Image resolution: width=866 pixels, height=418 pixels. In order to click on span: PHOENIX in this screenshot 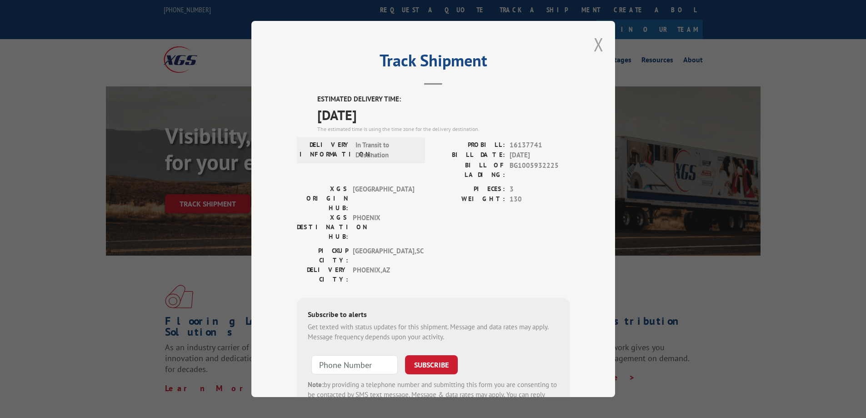, I will do `click(383, 227)`.